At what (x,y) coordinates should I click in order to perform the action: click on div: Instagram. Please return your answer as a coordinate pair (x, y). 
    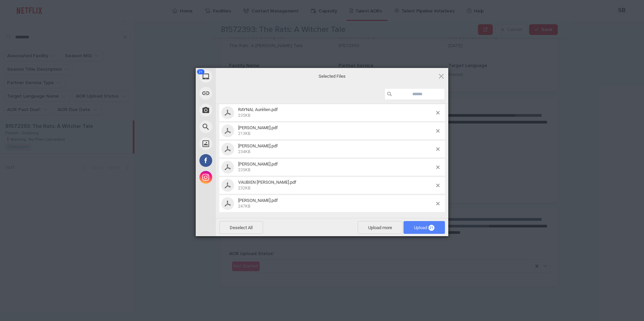
    Looking at the image, I should click on (236, 177).